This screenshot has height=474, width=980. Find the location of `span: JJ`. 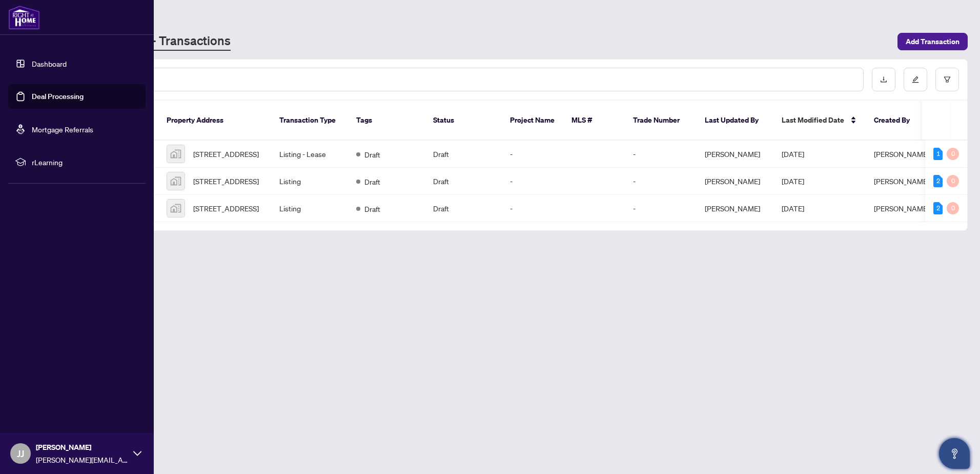

span: JJ is located at coordinates (21, 453).